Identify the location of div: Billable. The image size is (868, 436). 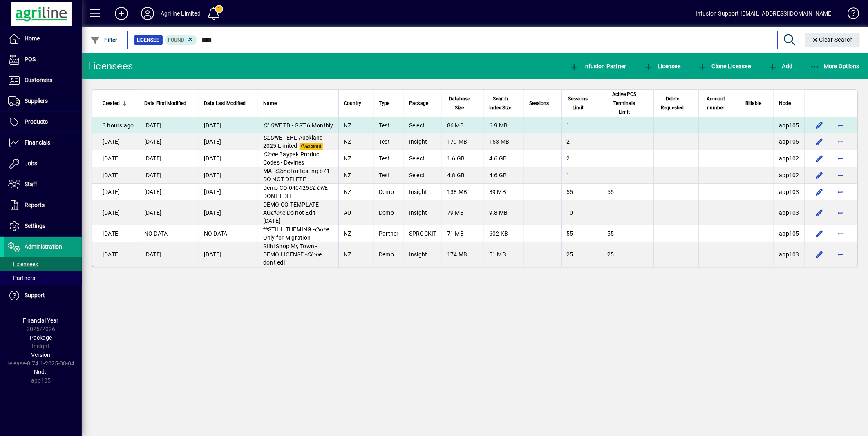
(757, 103).